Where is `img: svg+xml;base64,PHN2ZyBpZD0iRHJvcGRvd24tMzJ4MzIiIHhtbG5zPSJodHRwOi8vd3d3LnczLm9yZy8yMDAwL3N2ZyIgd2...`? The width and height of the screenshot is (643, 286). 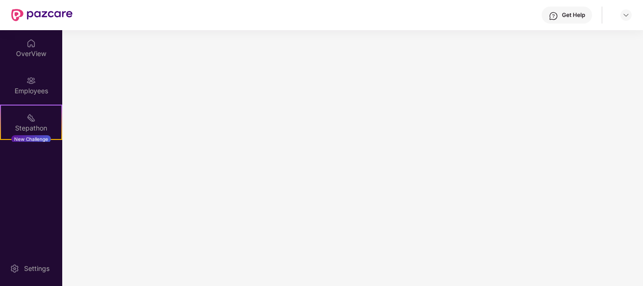
img: svg+xml;base64,PHN2ZyBpZD0iRHJvcGRvd24tMzJ4MzIiIHhtbG5zPSJodHRwOi8vd3d3LnczLm9yZy8yMDAwL3N2ZyIgd2... is located at coordinates (626, 15).